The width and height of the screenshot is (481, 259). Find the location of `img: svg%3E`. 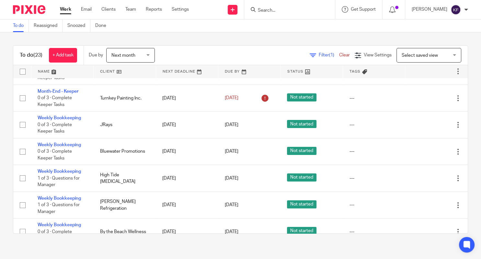

img: svg%3E is located at coordinates (455, 10).